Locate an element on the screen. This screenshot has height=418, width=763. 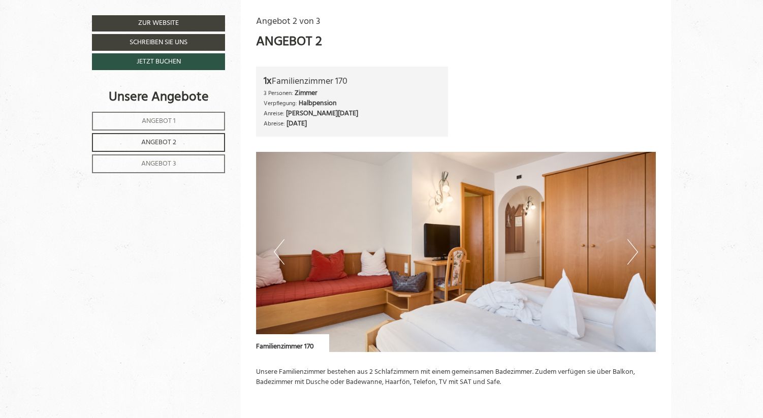
small: Anreise: is located at coordinates (274, 113).